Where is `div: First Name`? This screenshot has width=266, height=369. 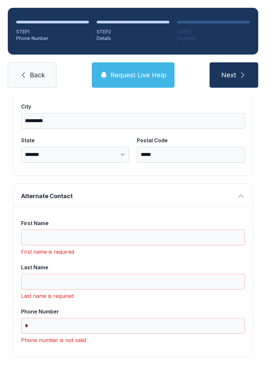
div: First Name is located at coordinates (133, 223).